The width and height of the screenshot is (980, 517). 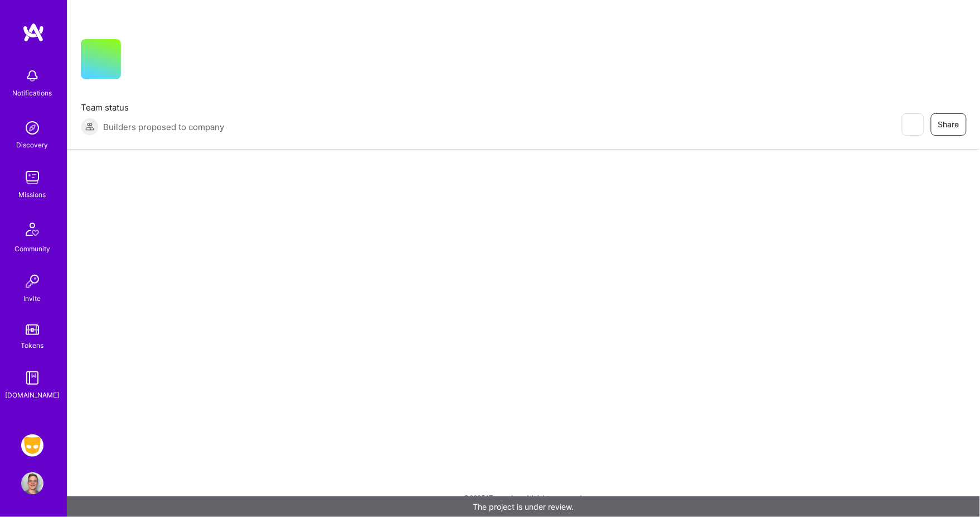 What do you see at coordinates (33, 32) in the screenshot?
I see `img: logo` at bounding box center [33, 32].